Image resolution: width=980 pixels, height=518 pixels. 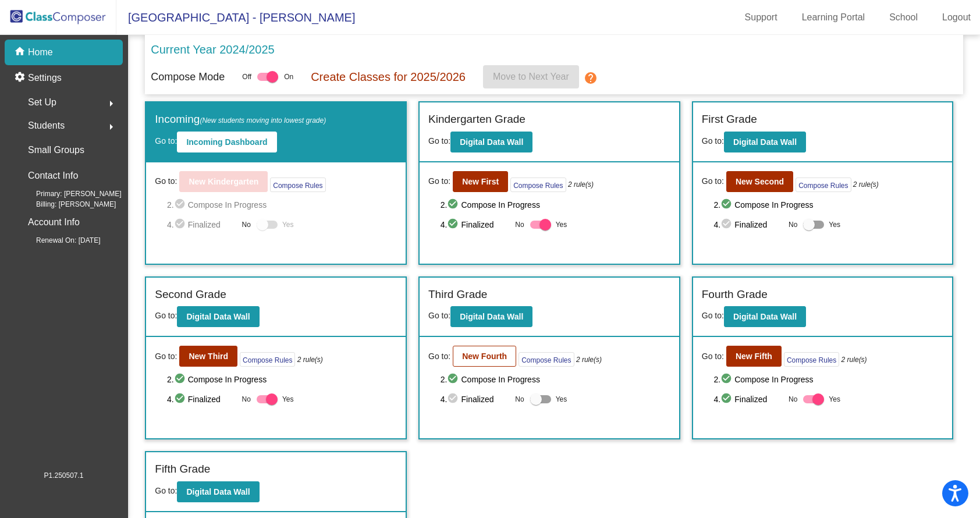 I want to click on button: New Second, so click(x=759, y=182).